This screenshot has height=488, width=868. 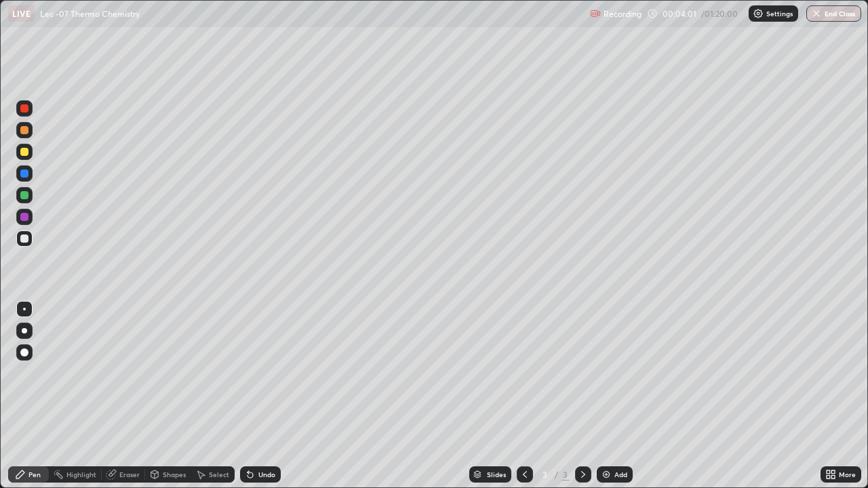 I want to click on div: Select, so click(x=219, y=474).